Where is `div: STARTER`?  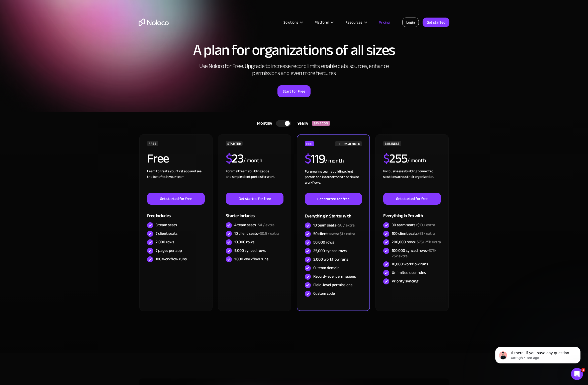 div: STARTER is located at coordinates (234, 144).